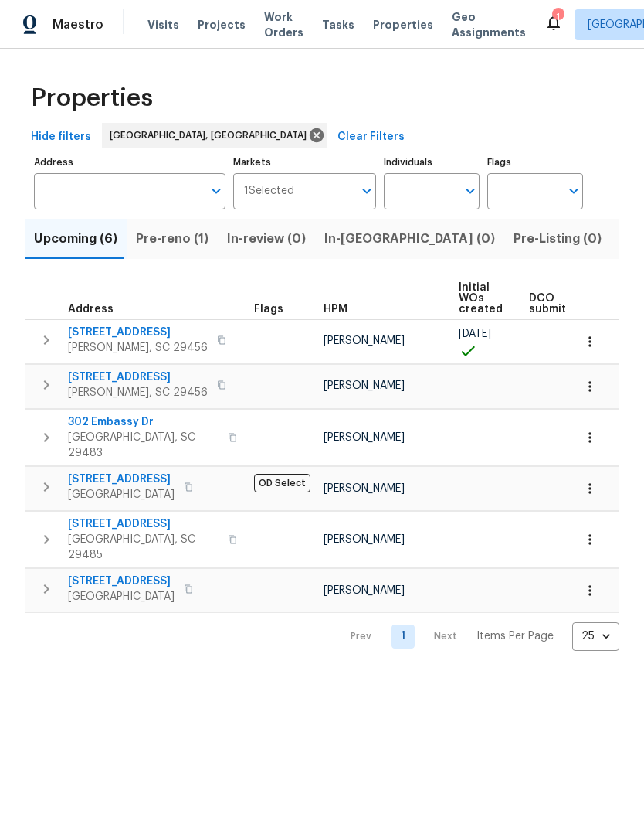  What do you see at coordinates (536, 162) in the screenshot?
I see `label: Flags` at bounding box center [536, 162].